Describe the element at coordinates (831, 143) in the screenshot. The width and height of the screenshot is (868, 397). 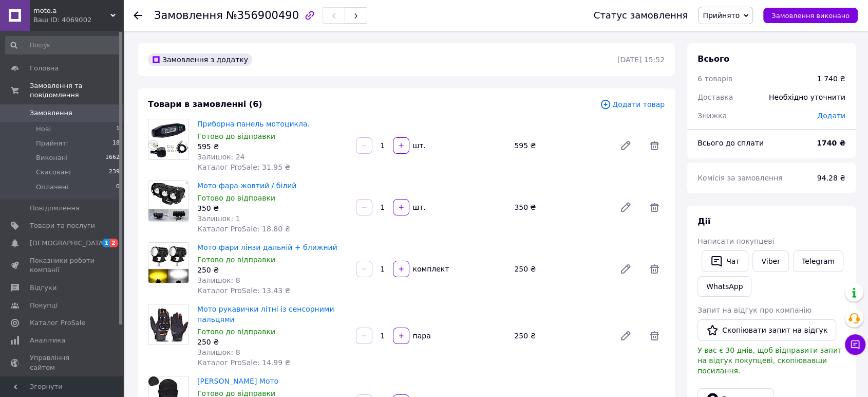
I see `b: 1740 ₴` at that location.